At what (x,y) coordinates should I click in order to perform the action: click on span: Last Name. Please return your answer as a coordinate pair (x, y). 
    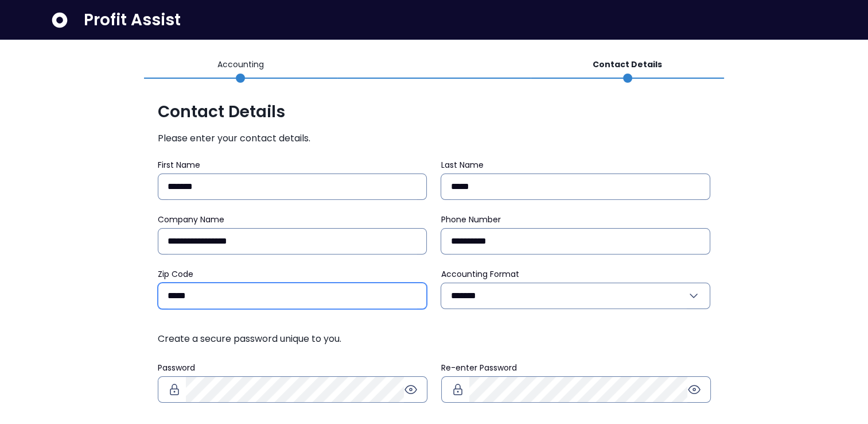
    Looking at the image, I should click on (462, 165).